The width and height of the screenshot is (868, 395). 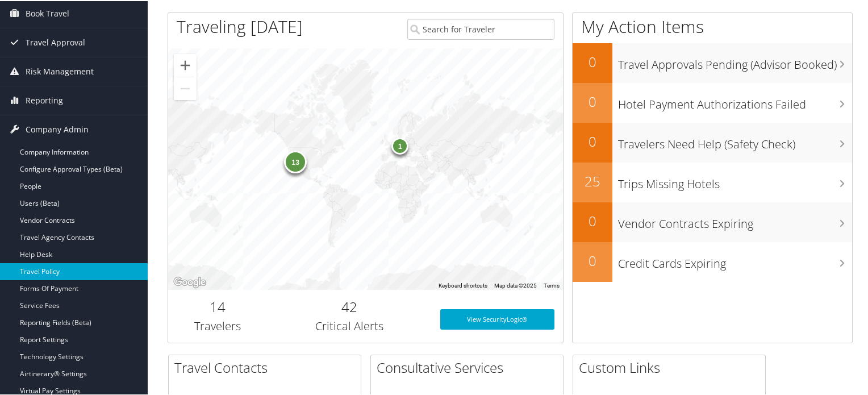 I want to click on a: Terms (opens in new tab), so click(x=552, y=284).